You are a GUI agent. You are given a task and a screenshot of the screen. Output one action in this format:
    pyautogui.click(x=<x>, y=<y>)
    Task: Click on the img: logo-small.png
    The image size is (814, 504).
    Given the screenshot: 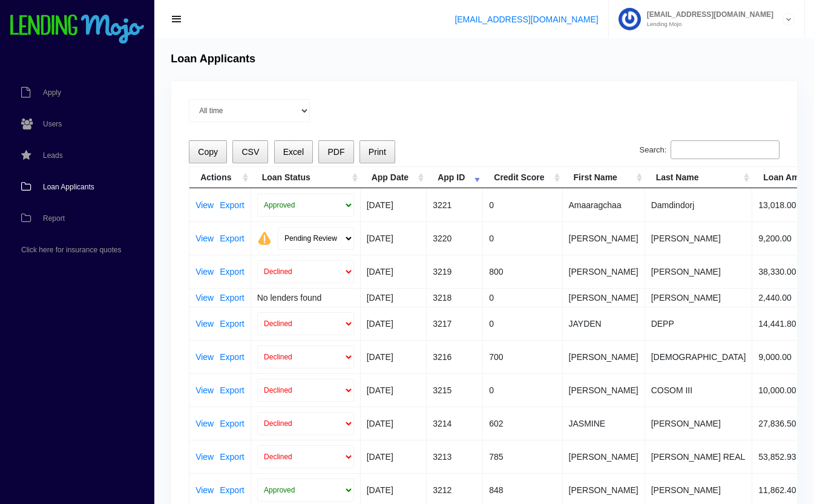 What is the action you would take?
    pyautogui.click(x=77, y=30)
    